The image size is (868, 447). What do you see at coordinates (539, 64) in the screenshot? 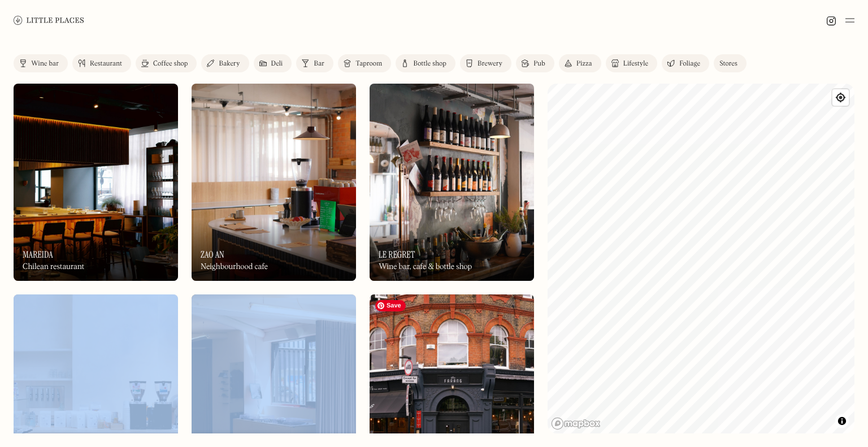
I see `div: Pub` at bounding box center [539, 64].